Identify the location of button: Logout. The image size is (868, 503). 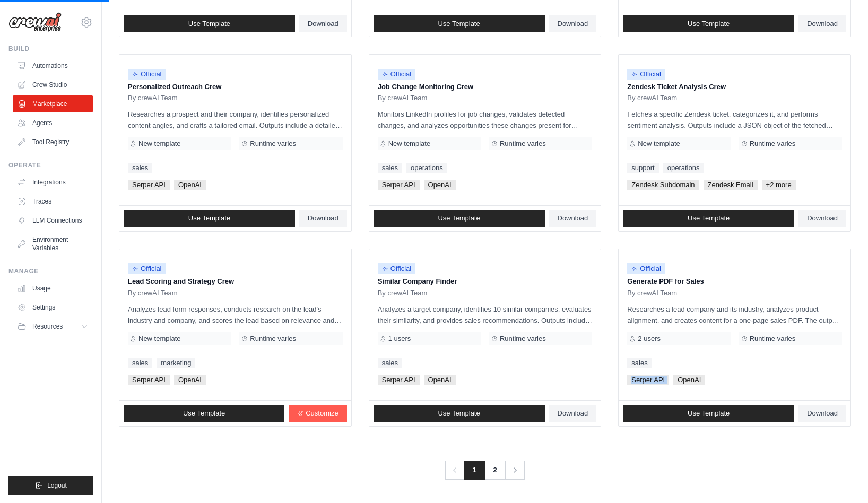
(50, 486).